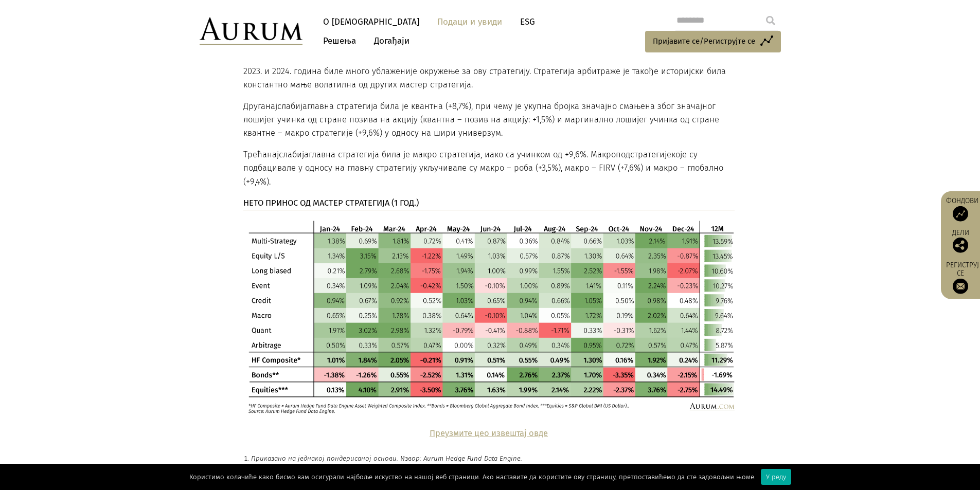 The height and width of the screenshot is (490, 980). Describe the element at coordinates (962, 208) in the screenshot. I see `a: Фондови` at that location.